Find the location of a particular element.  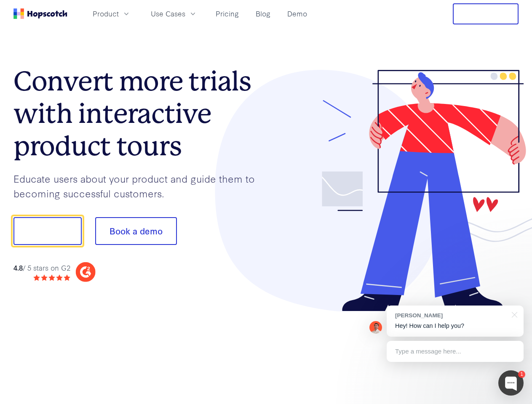

a: Free Trial is located at coordinates (486, 14).